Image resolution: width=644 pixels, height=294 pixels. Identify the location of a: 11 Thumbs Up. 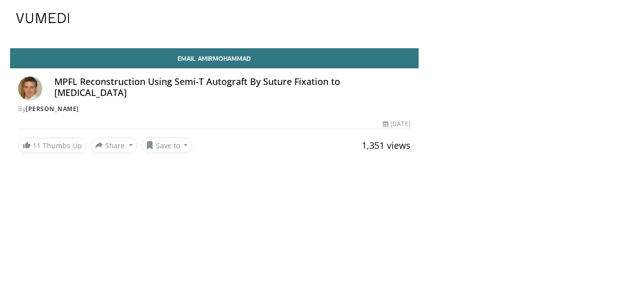
(52, 145).